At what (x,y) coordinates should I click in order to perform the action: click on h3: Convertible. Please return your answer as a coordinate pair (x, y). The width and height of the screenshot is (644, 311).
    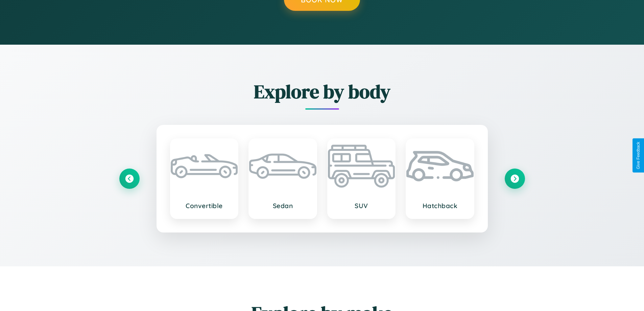
    Looking at the image, I should click on (204, 206).